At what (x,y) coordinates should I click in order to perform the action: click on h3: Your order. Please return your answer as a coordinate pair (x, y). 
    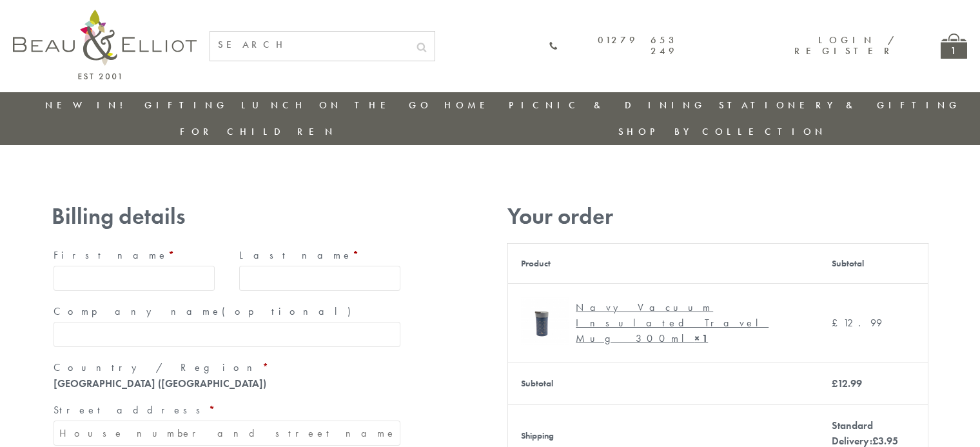
    Looking at the image, I should click on (718, 216).